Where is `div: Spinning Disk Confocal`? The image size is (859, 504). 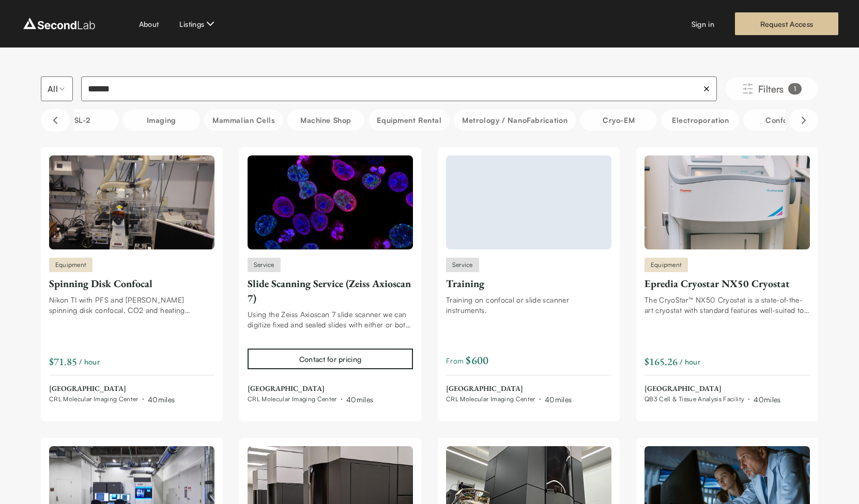
div: Spinning Disk Confocal is located at coordinates (132, 283).